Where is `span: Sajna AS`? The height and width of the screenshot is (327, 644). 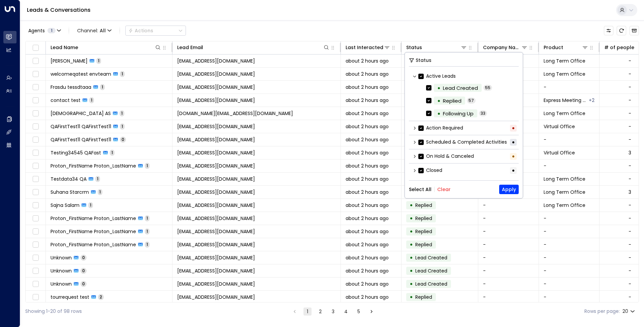 span: Sajna AS is located at coordinates (80, 113).